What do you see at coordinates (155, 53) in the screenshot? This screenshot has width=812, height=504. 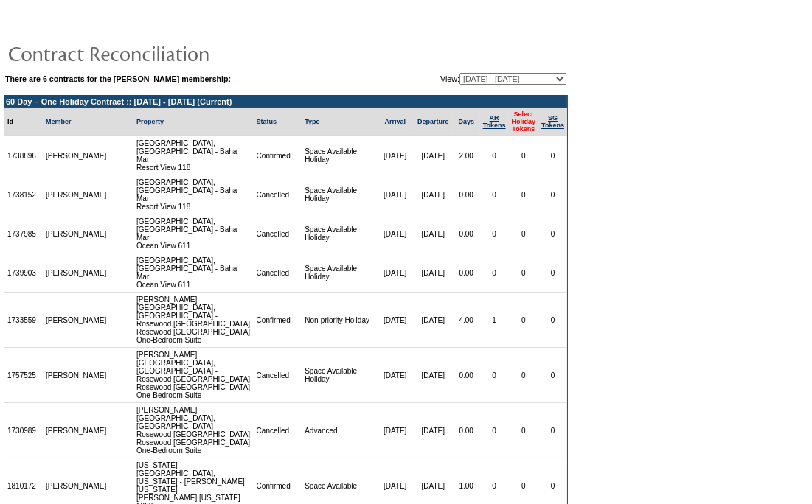 I see `img: pgTtlContractReconciliation.gif` at bounding box center [155, 53].